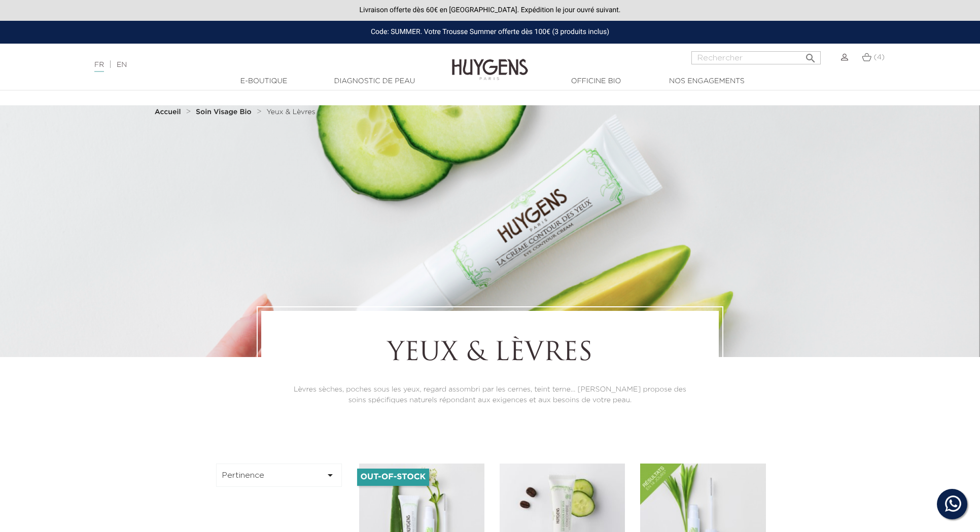 This screenshot has height=532, width=980. I want to click on a: Yeux & Lèvres, so click(290, 112).